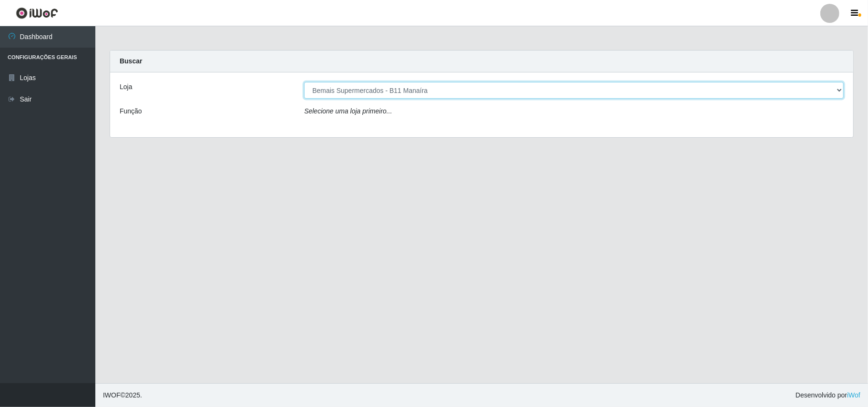 This screenshot has height=407, width=868. What do you see at coordinates (828, 395) in the screenshot?
I see `span: Desenvolvido por` at bounding box center [828, 395].